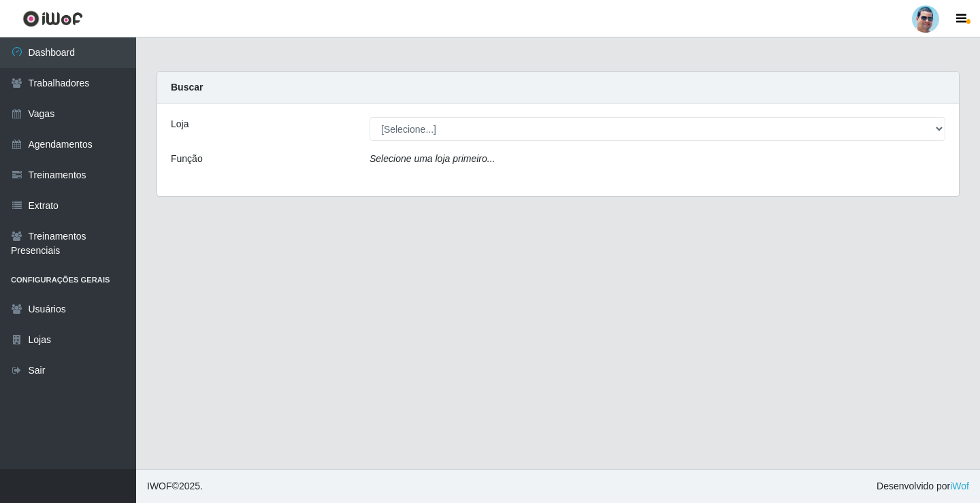 This screenshot has height=503, width=980. What do you see at coordinates (52, 18) in the screenshot?
I see `img: CoreUI Logo` at bounding box center [52, 18].